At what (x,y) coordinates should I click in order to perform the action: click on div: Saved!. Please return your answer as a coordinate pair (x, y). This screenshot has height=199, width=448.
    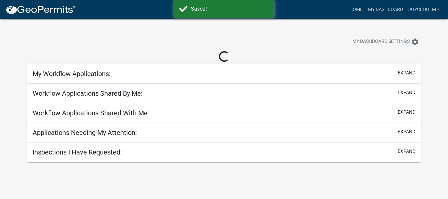
    Looking at the image, I should click on (230, 9).